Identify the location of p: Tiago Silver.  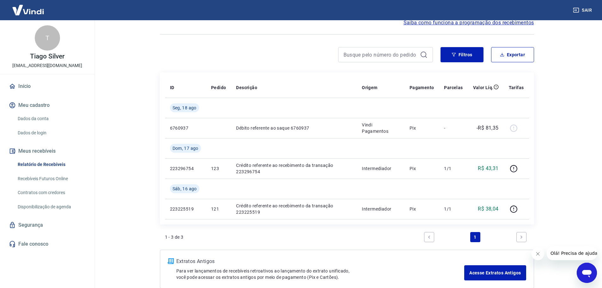
(47, 56).